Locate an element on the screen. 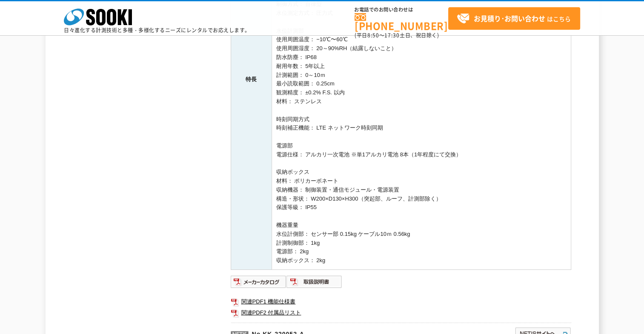 The height and width of the screenshot is (334, 644). span: (平日 ～ 土日、祝日除く) is located at coordinates (396, 35).